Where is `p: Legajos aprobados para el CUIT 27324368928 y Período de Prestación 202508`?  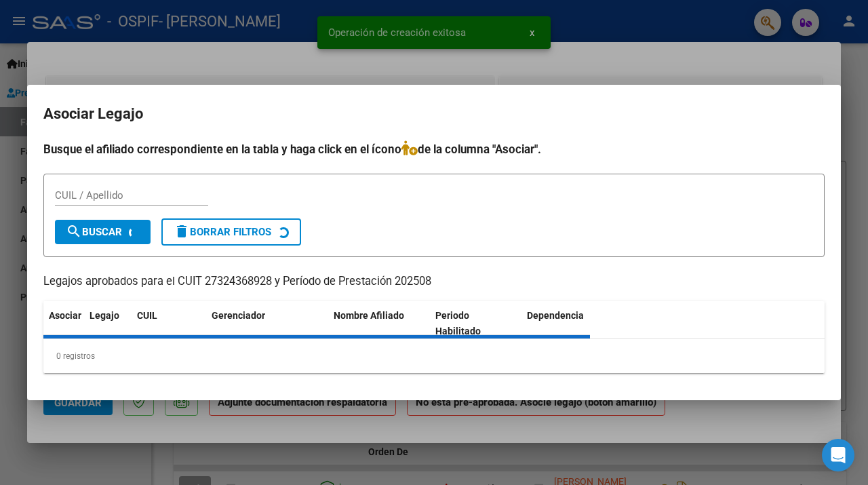
p: Legajos aprobados para el CUIT 27324368928 y Período de Prestación 202508 is located at coordinates (434, 281).